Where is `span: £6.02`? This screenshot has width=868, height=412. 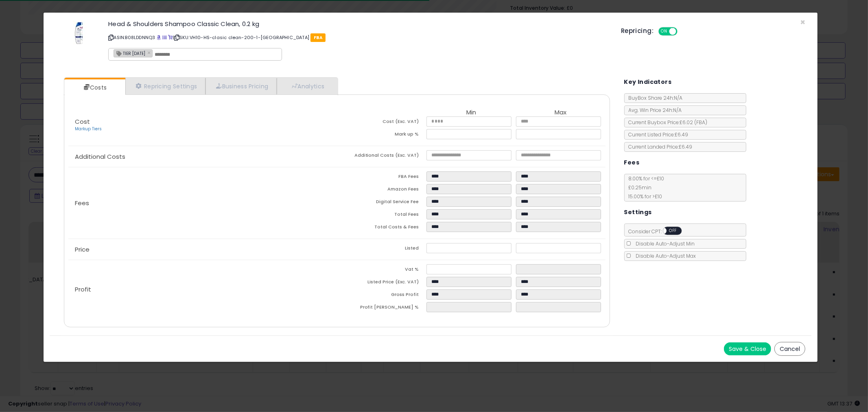 span: £6.02 is located at coordinates (694, 122).